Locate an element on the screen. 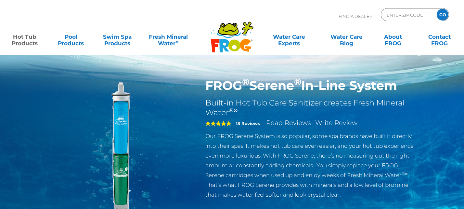 The image size is (464, 209). h1: FROG Serene In-Line System is located at coordinates (312, 86).